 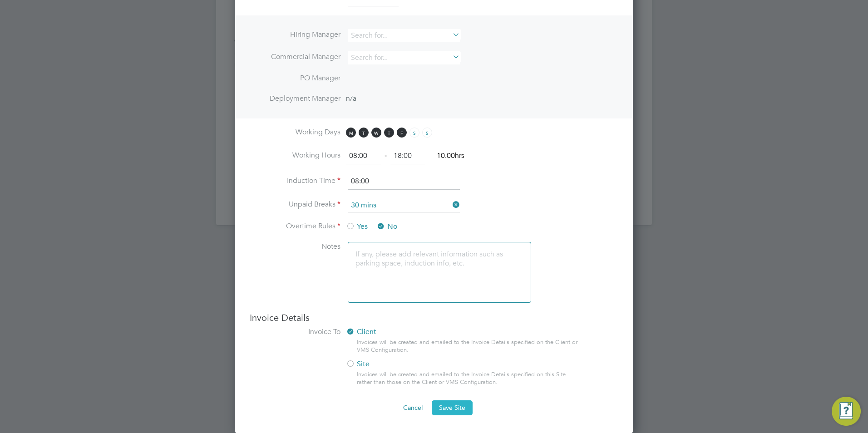 What do you see at coordinates (295, 204) in the screenshot?
I see `label: Unpaid Breaks` at bounding box center [295, 204].